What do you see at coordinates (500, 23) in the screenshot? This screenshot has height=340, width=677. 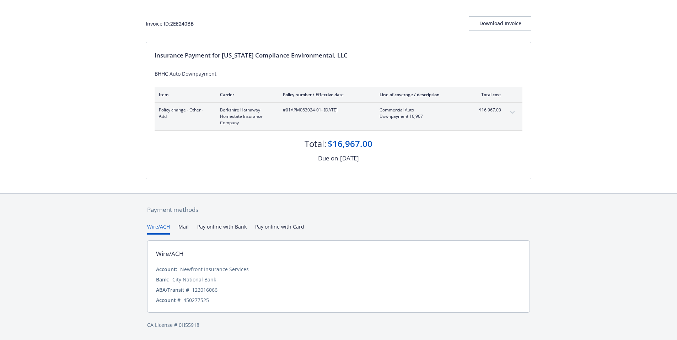 I see `div: Download Invoice` at bounding box center [500, 23].